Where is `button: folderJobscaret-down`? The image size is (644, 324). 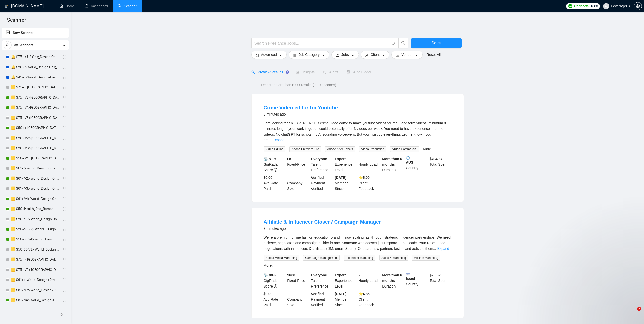 button: folderJobscaret-down is located at coordinates (345, 54).